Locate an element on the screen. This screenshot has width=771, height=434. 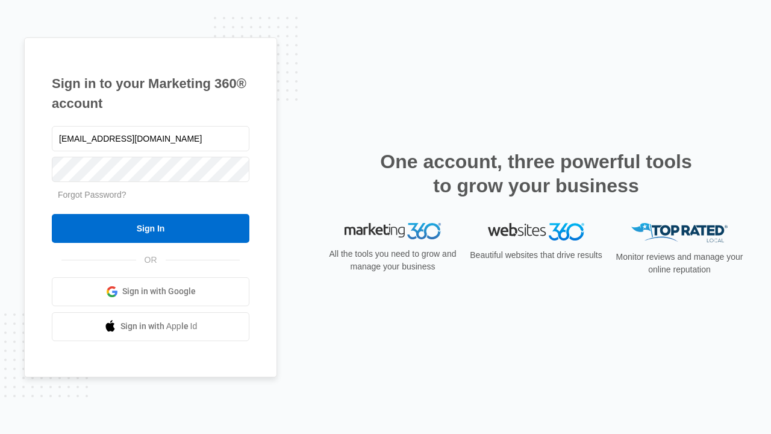
a: Forgot Password? is located at coordinates (92, 195).